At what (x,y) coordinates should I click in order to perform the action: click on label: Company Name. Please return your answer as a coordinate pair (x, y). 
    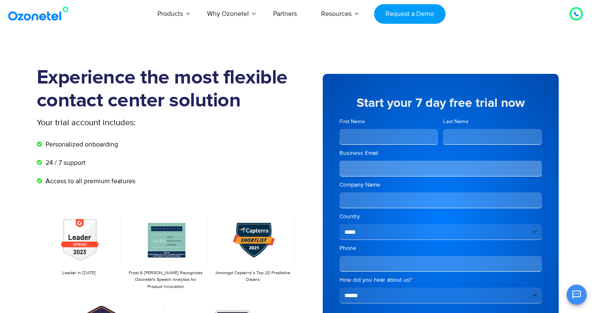
    Looking at the image, I should click on (441, 185).